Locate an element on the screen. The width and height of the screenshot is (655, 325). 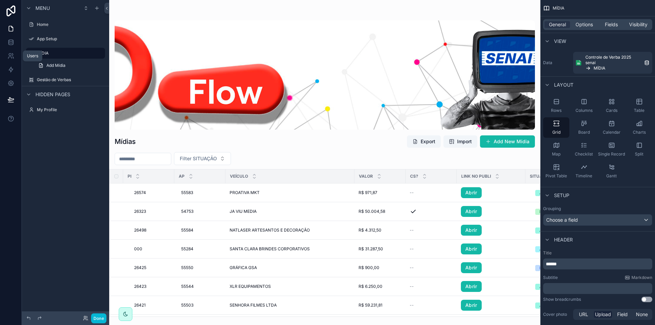
span: CS? is located at coordinates (414, 176).